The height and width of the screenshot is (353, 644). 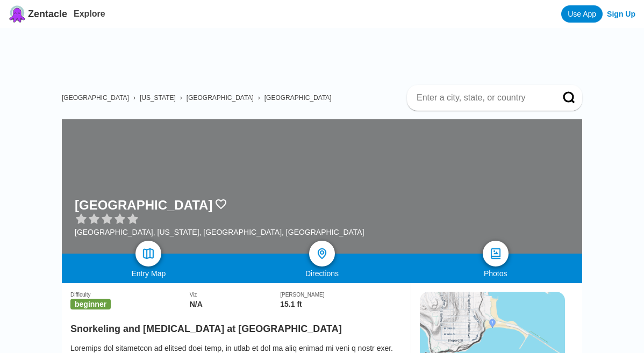 I want to click on img: photos, so click(x=496, y=253).